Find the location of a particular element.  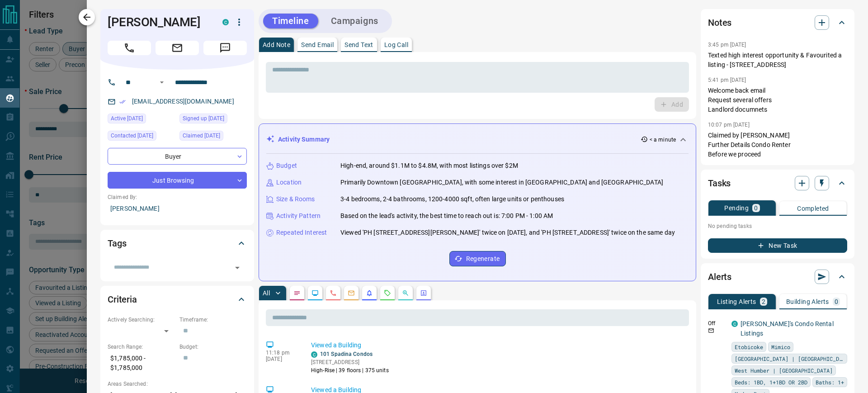

div: Alerts is located at coordinates (778, 277).